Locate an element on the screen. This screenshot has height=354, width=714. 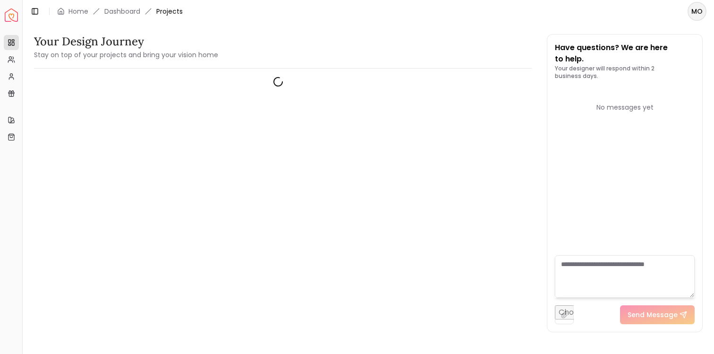
a: Spacejoy is located at coordinates (11, 15).